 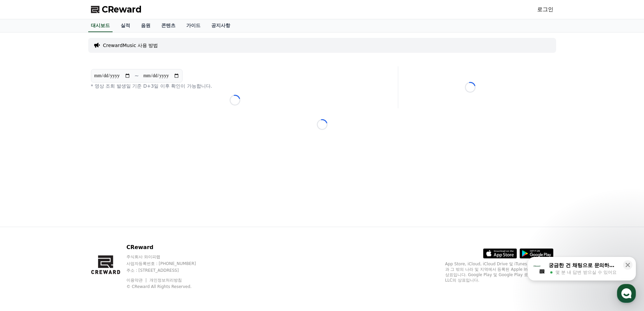 What do you see at coordinates (131, 45) in the screenshot?
I see `a: CrewardMusic 사용 방법` at bounding box center [131, 45].